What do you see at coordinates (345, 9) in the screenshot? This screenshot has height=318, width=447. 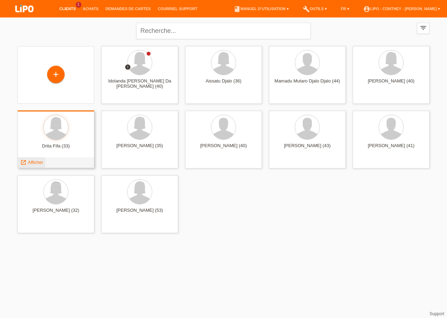 I see `a: FR ▾` at bounding box center [345, 9].